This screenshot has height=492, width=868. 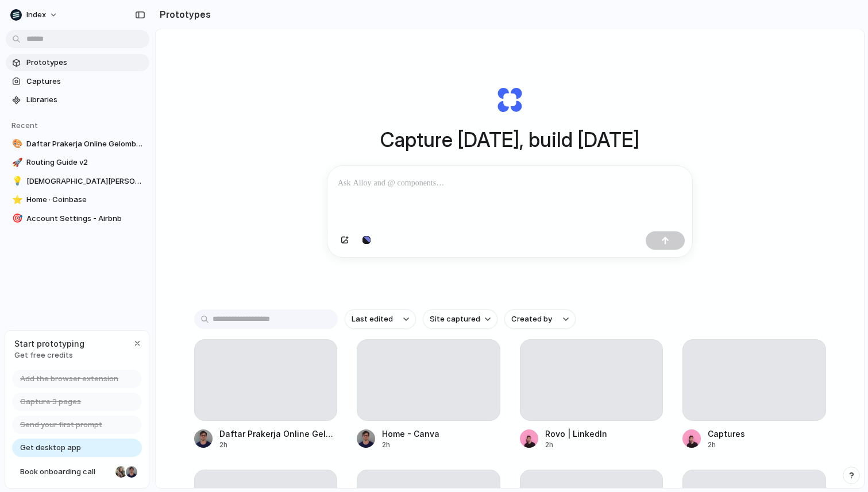 I want to click on span: Prototypes, so click(x=85, y=63).